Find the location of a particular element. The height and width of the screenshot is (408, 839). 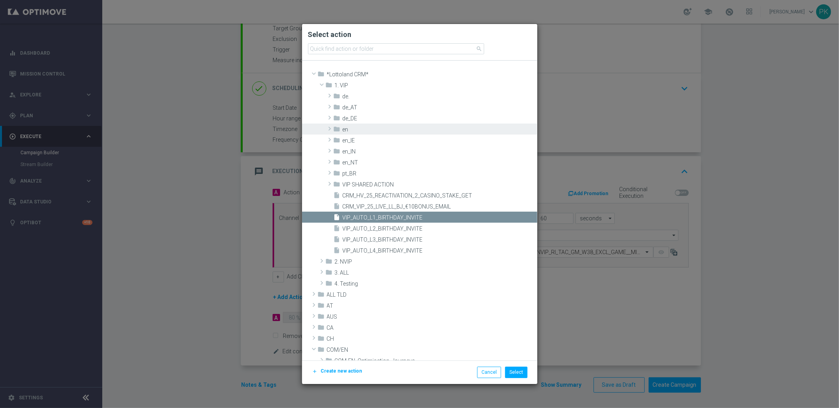

span: en_IN is located at coordinates (440, 151).